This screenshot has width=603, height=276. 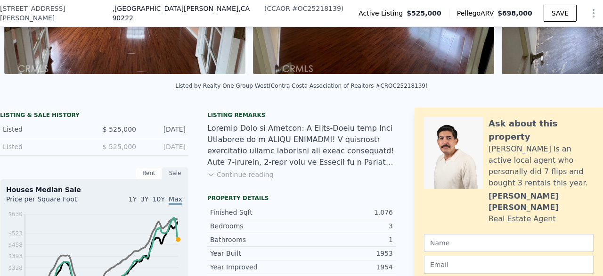 I want to click on span: Active Listing, so click(x=383, y=13).